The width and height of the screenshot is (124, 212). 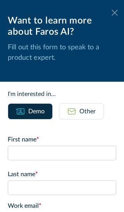 I want to click on div: Demo, so click(x=36, y=112).